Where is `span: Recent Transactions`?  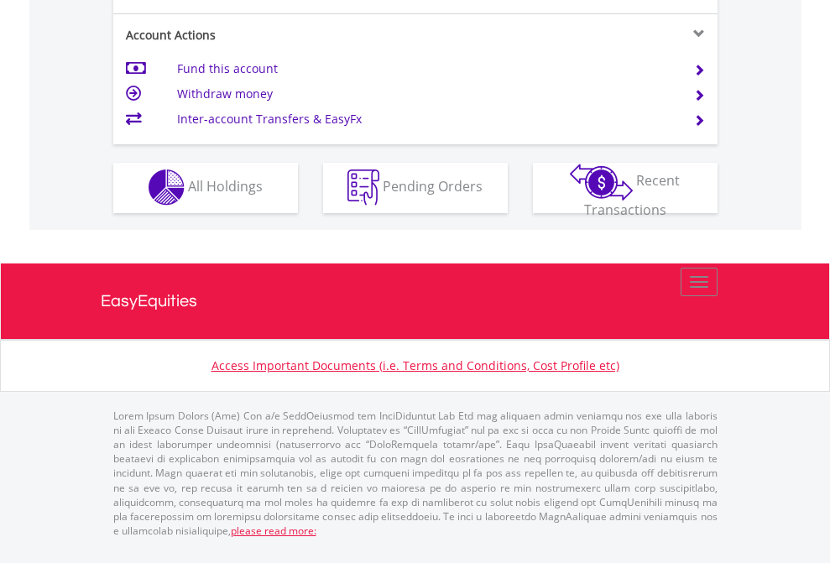
span: Recent Transactions is located at coordinates (632, 195).